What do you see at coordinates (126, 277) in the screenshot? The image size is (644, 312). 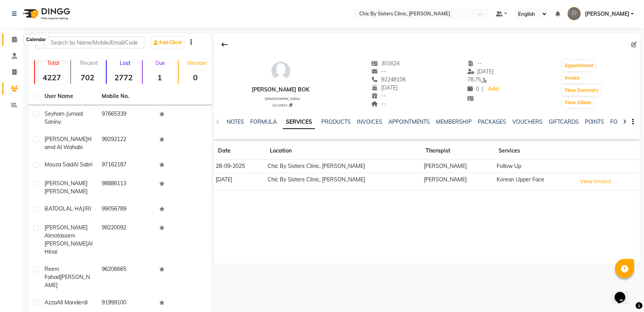 I see `td: 96206665` at bounding box center [126, 277].